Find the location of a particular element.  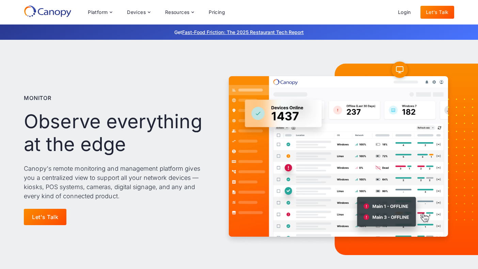

a: Fast-Food Friction: The 2025 Restaurant Tech Report is located at coordinates (243, 32).